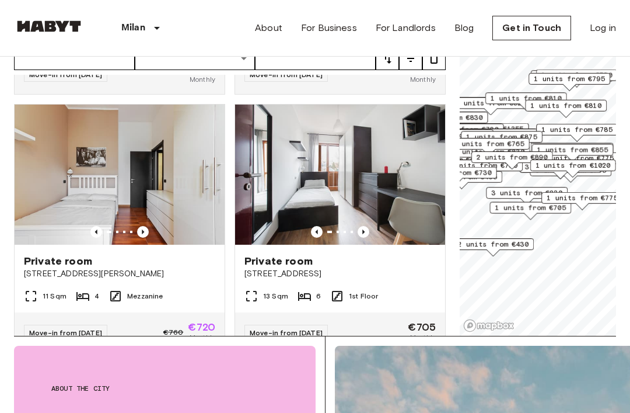 The height and width of the screenshot is (413, 630). Describe the element at coordinates (486, 129) in the screenshot. I see `span: 3 units from €1355` at that location.